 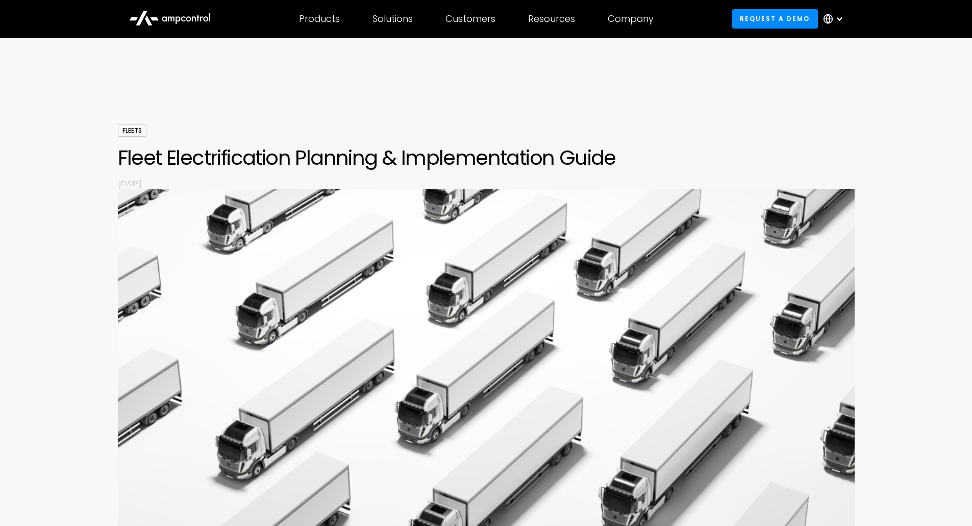 What do you see at coordinates (319, 19) in the screenshot?
I see `div: Products` at bounding box center [319, 19].